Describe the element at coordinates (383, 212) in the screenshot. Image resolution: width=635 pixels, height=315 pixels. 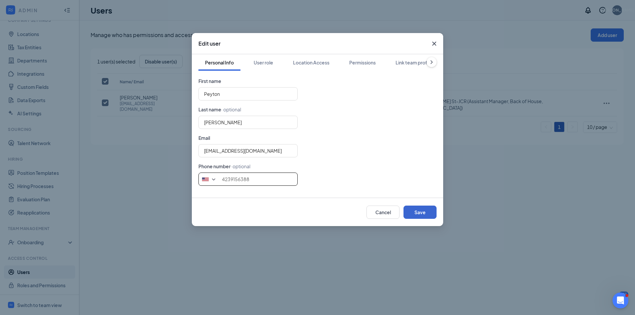
I see `button: Cancel` at that location.